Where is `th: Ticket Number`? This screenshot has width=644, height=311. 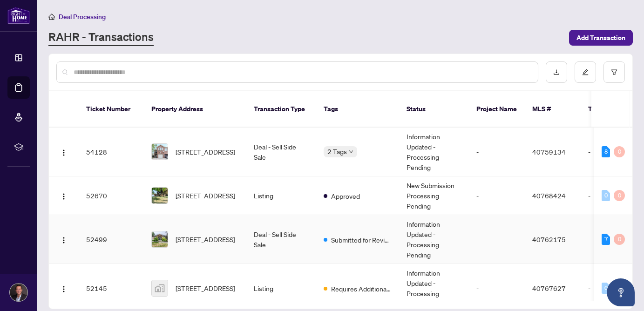
th: Ticket Number is located at coordinates (111, 109).